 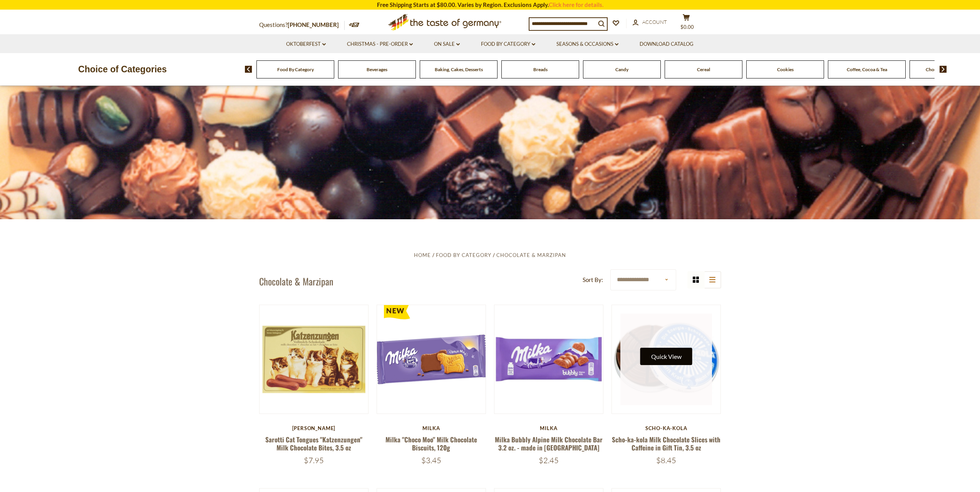 I want to click on span: Account, so click(x=654, y=22).